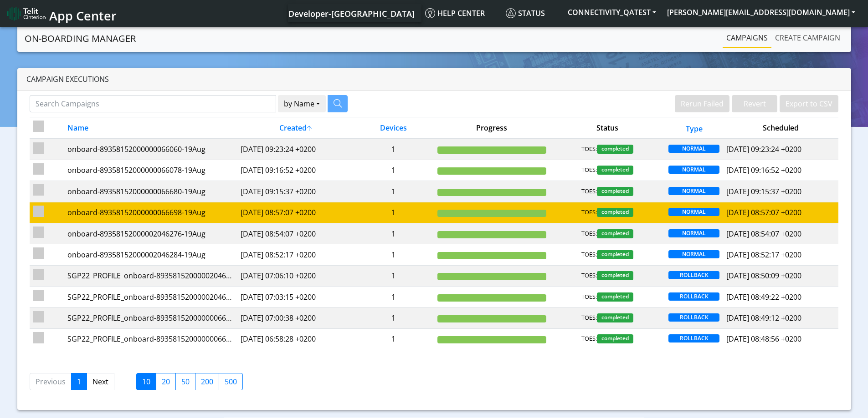  I want to click on th: Name, so click(151, 128).